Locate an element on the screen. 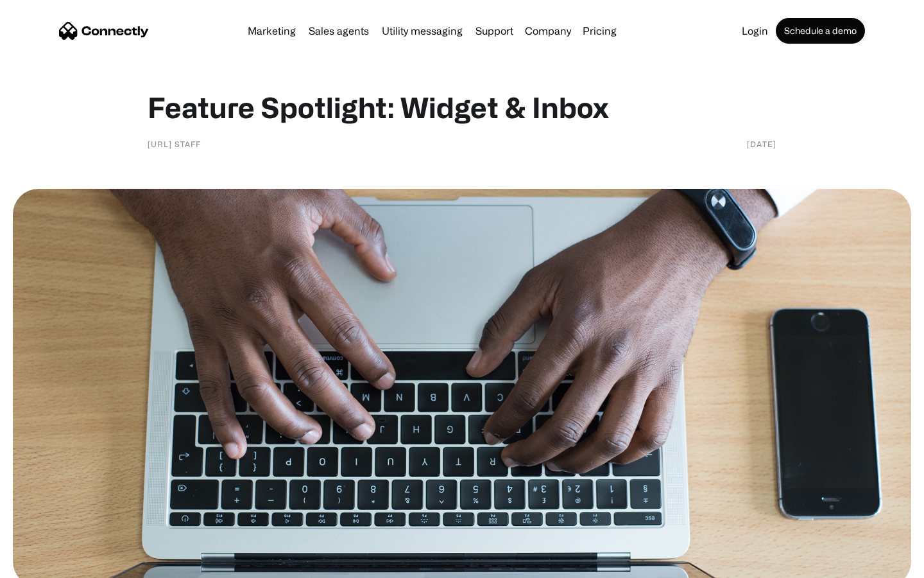 Image resolution: width=924 pixels, height=578 pixels. aside: Language selected: English is located at coordinates (45, 564).